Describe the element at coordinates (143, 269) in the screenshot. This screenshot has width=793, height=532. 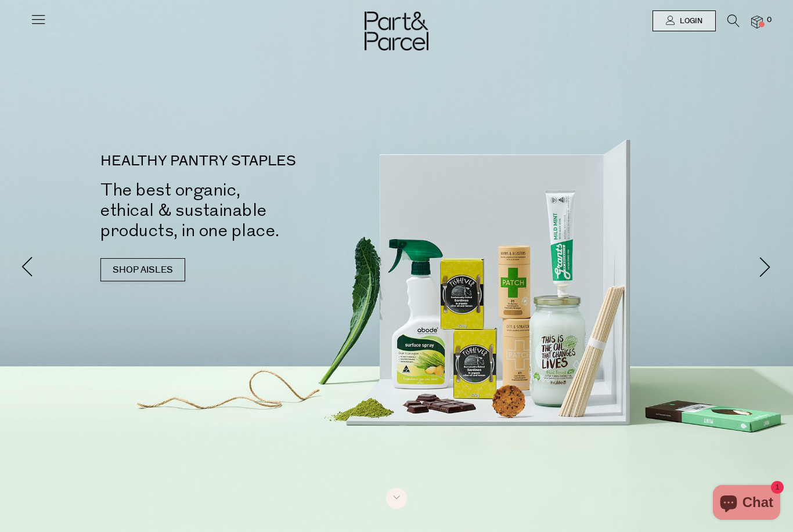
I see `a: SHOP AISLES` at that location.